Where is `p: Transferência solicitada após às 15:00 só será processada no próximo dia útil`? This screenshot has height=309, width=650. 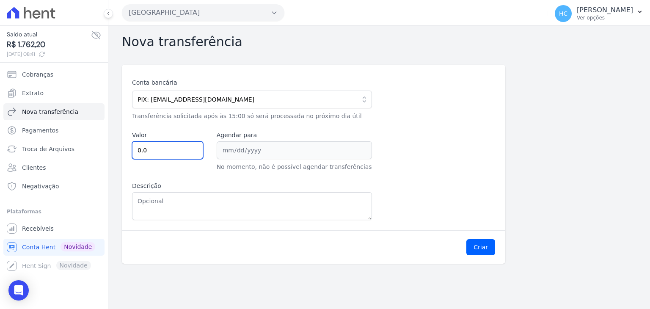 p: Transferência solicitada após às 15:00 só será processada no próximo dia útil is located at coordinates (252, 116).